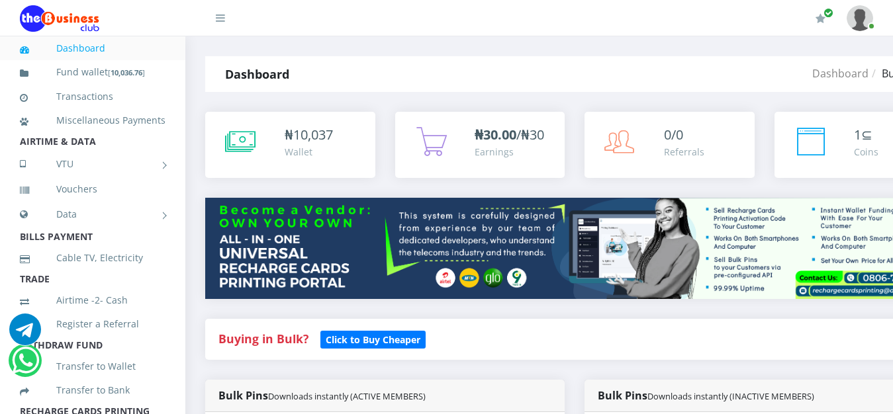  Describe the element at coordinates (857, 134) in the screenshot. I see `span: 1` at that location.